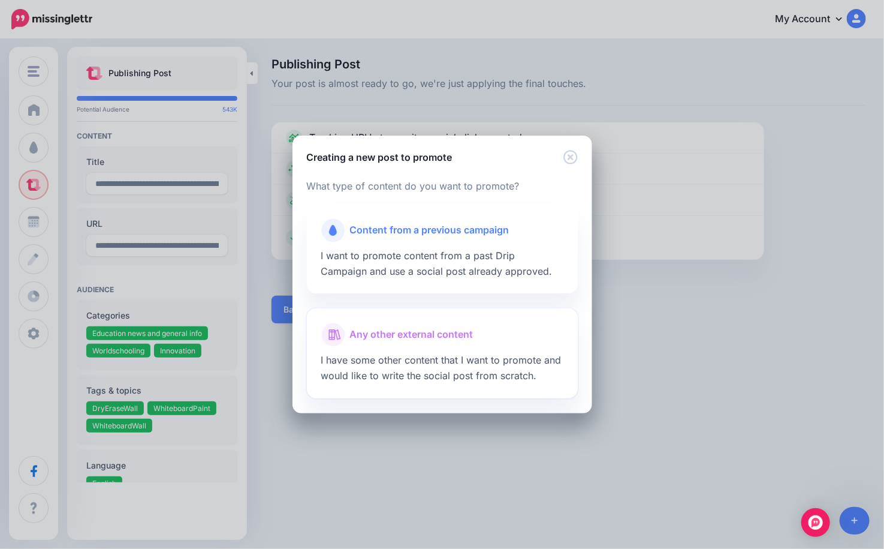 The width and height of the screenshot is (884, 549). What do you see at coordinates (437, 263) in the screenshot?
I see `span: I want to promote content from a past Drip Campaign and use a social post already approved.` at bounding box center [437, 263].